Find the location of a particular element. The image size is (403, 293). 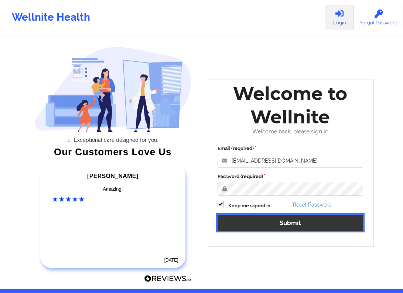

a: Reviews.io Logo is located at coordinates (168, 280).